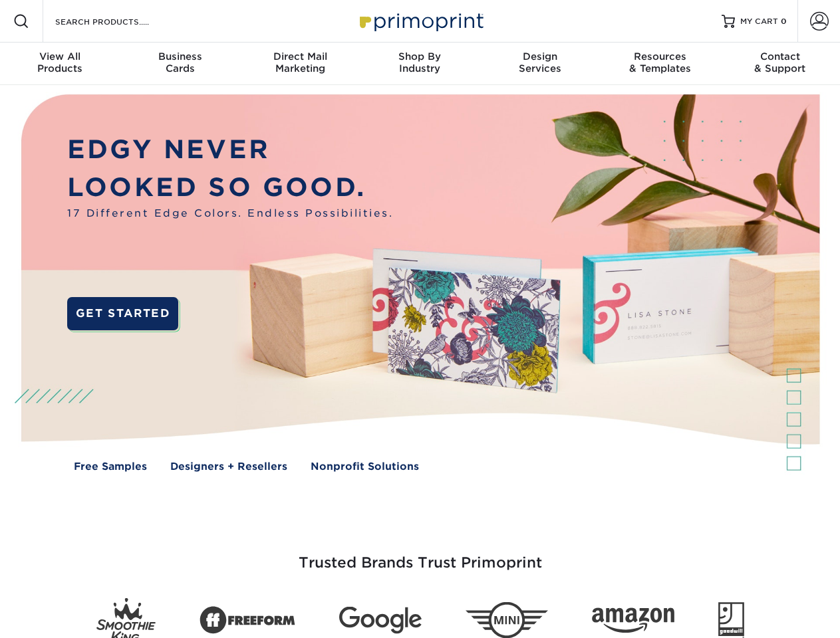 This screenshot has width=840, height=638. I want to click on img: Primoprint, so click(420, 21).